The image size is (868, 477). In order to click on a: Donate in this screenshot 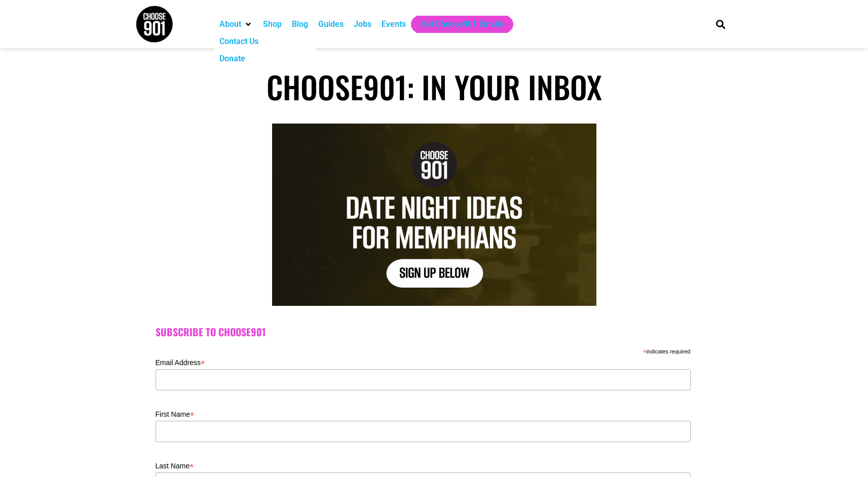, I will do `click(232, 59)`.